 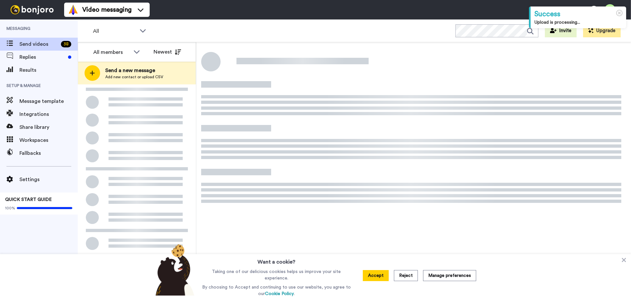 I want to click on p: By choosing to Accept and continuing to use our website, you agree to our ., so click(x=276, y=290).